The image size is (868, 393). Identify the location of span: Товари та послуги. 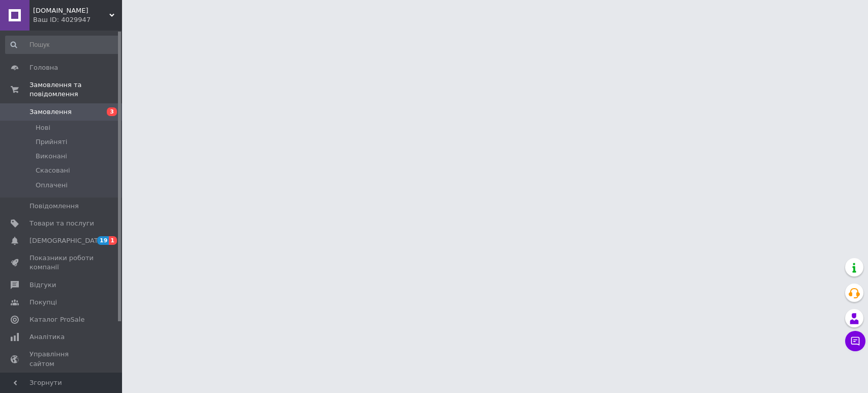
(61, 223).